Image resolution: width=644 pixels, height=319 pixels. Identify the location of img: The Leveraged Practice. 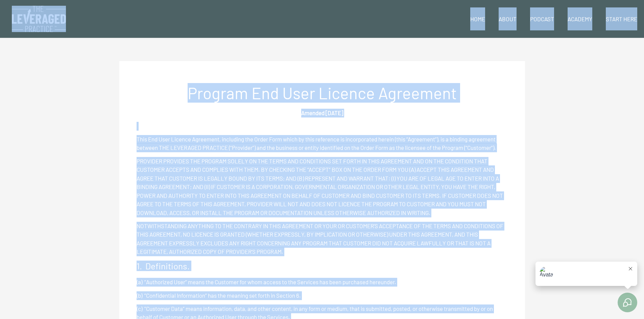
(39, 19).